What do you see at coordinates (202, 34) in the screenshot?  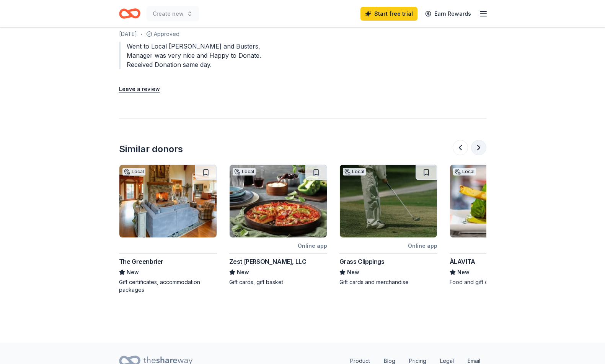 I see `div: Approved` at bounding box center [202, 34].